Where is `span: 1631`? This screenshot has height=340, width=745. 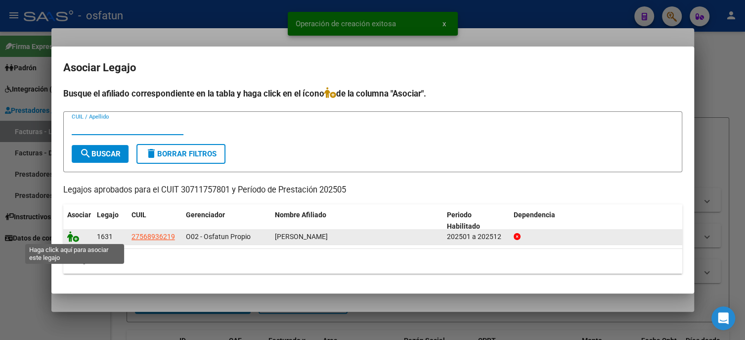
span: 1631 is located at coordinates (105, 236).